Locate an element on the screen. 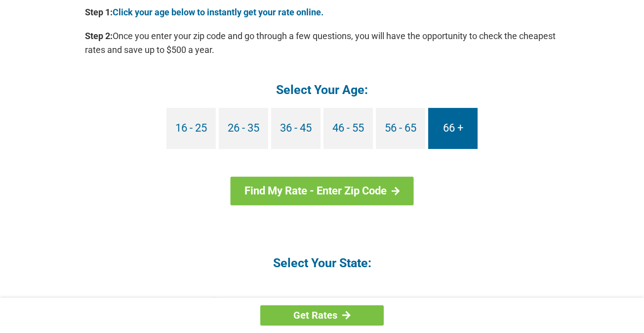 This screenshot has width=644, height=333. a: 66 + is located at coordinates (453, 128).